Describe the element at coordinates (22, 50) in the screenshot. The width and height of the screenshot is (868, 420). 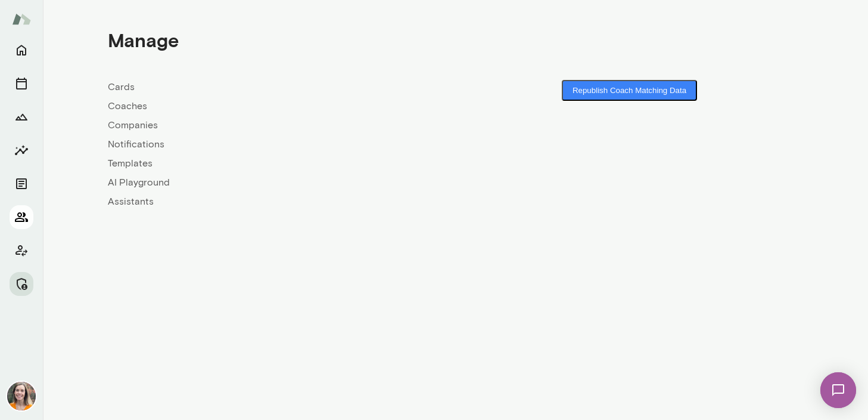
I see `button: Home` at that location.